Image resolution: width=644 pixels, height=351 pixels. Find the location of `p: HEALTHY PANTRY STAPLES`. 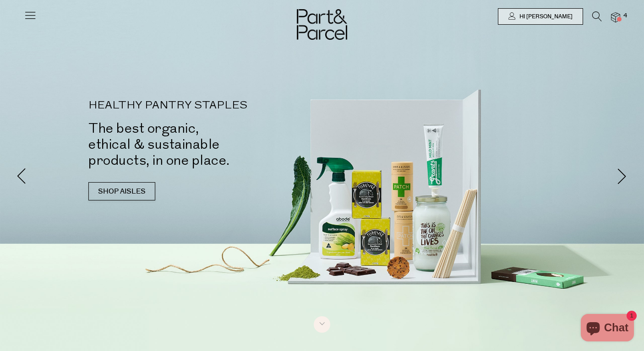

p: HEALTHY PANTRY STAPLES is located at coordinates (212, 106).